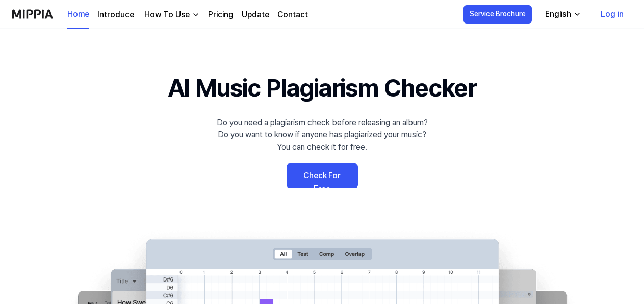 This screenshot has height=304, width=644. Describe the element at coordinates (562, 14) in the screenshot. I see `button: English` at that location.